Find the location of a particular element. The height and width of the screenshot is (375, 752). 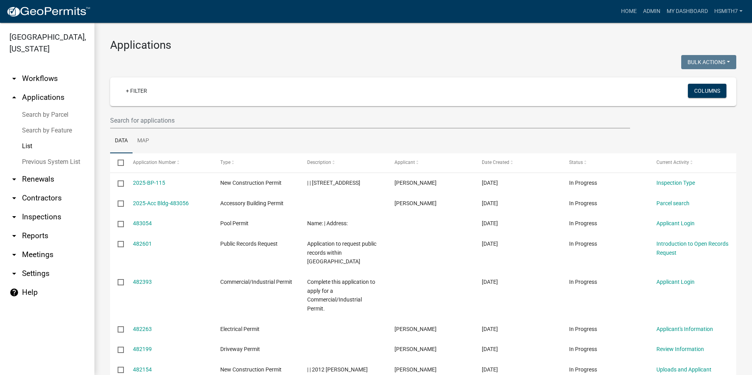

a: Parcel search is located at coordinates (673, 203).